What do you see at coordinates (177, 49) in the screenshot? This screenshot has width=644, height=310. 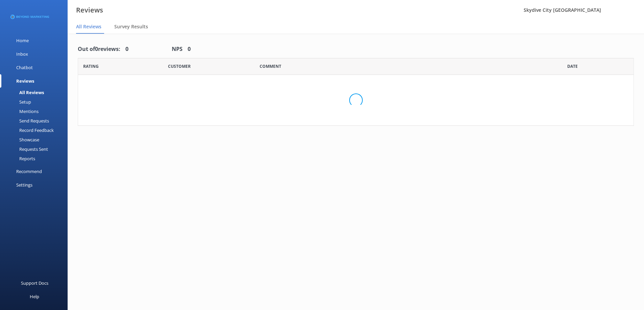 I see `h4: NPS` at bounding box center [177, 49].